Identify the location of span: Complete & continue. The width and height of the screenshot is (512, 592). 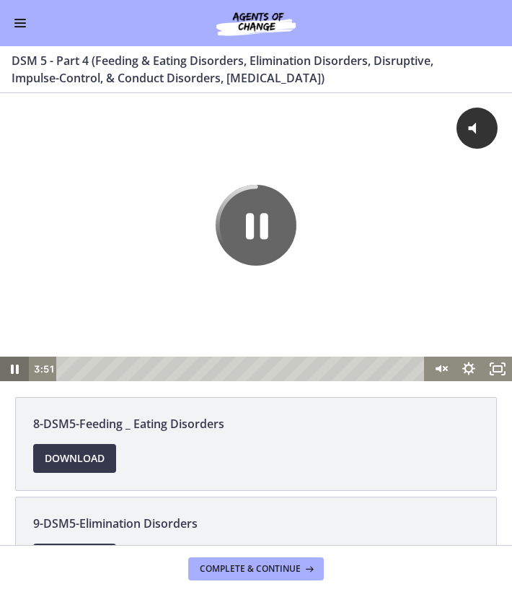
(250, 569).